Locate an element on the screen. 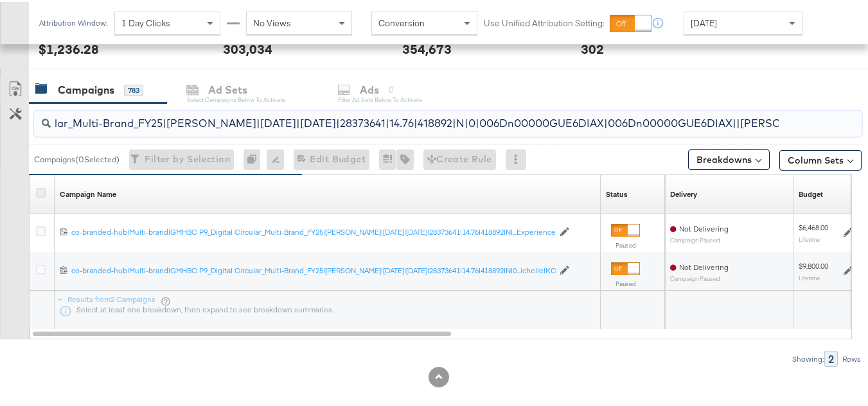 This screenshot has width=868, height=406. div: 303,034 is located at coordinates (247, 47).